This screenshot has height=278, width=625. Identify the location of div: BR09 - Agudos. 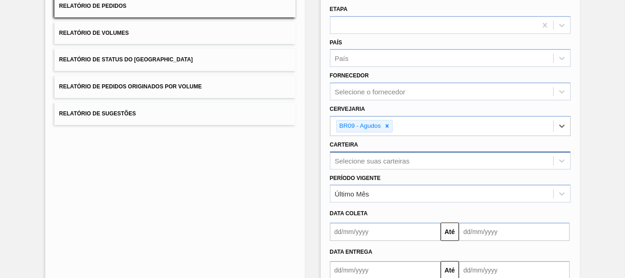
(360, 126).